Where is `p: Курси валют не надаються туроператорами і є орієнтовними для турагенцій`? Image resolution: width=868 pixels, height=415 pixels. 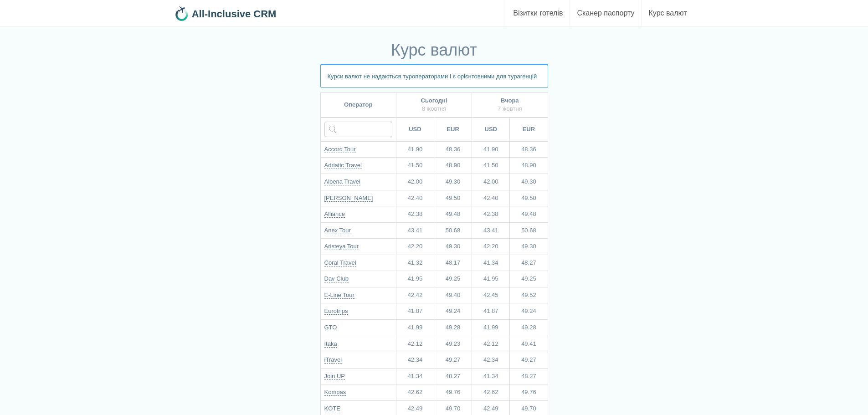 p: Курси валют не надаються туроператорами і є орієнтовними для турагенцій is located at coordinates (434, 75).